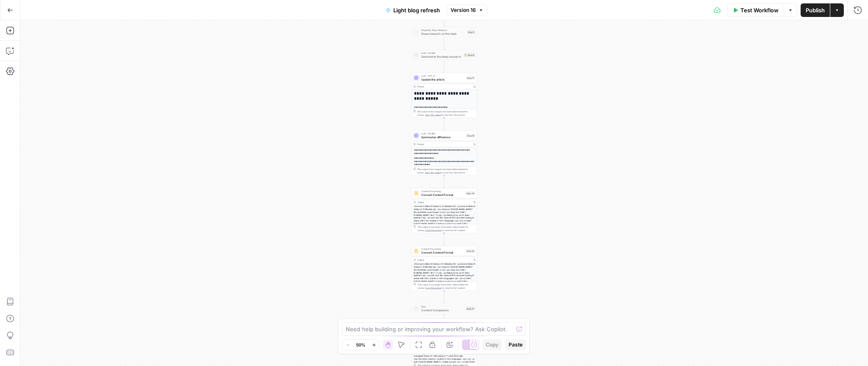 The height and width of the screenshot is (366, 868). Describe the element at coordinates (463, 10) in the screenshot. I see `span: Version 16` at that location.